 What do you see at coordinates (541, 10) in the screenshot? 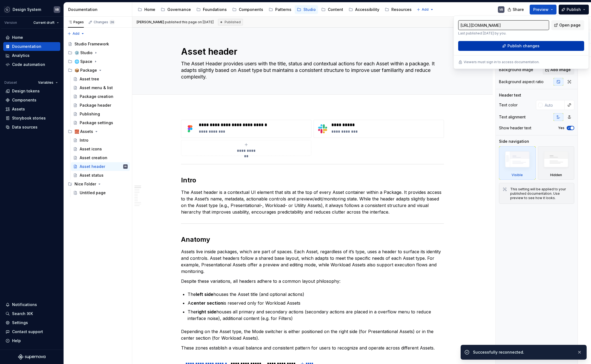
I see `span: Preview` at bounding box center [541, 10].